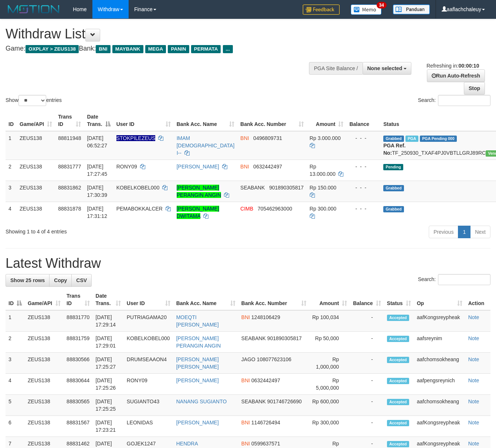 Image resolution: width=496 pixels, height=448 pixels. Describe the element at coordinates (456, 76) in the screenshot. I see `a: Run Auto-Refresh` at that location.